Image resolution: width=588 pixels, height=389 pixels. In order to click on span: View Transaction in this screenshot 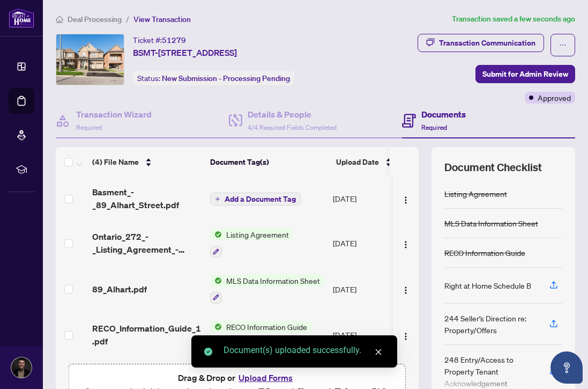, I will do `click(162, 20)`.